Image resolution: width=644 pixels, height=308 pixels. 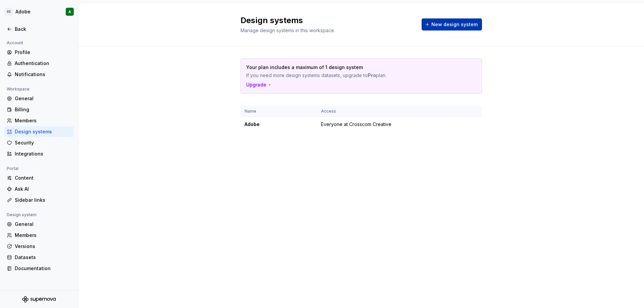 I want to click on a: Billing, so click(x=39, y=109).